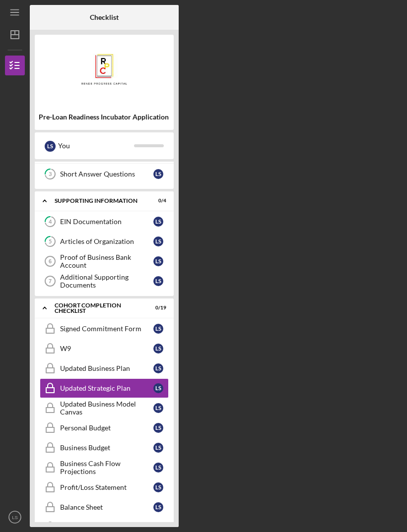  I want to click on div: Updated Strategic Plan, so click(107, 389).